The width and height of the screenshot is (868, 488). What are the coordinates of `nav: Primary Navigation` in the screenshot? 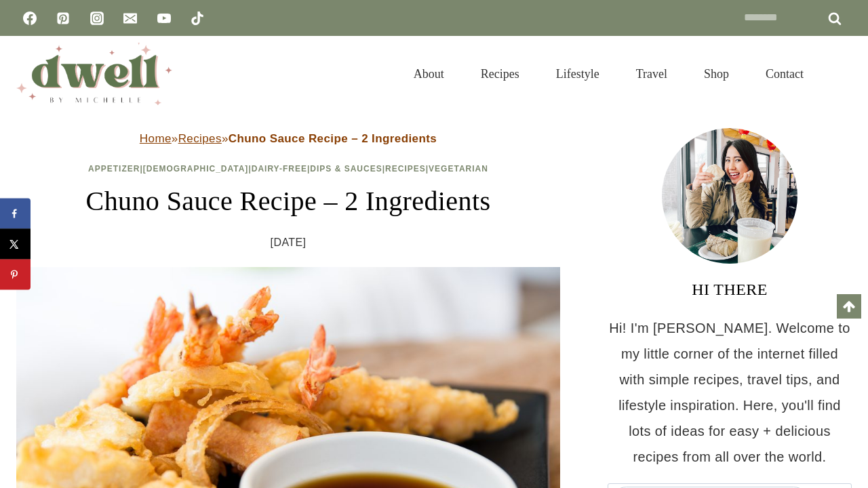 It's located at (609, 74).